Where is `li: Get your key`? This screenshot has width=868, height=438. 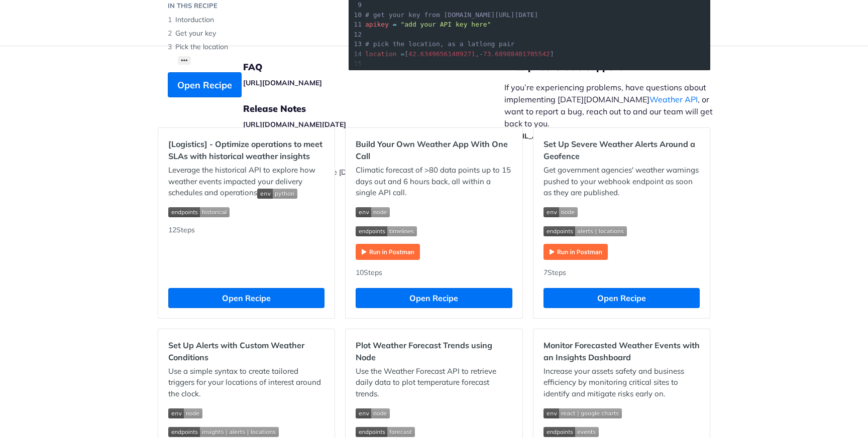 li: Get your key is located at coordinates (248, 33).